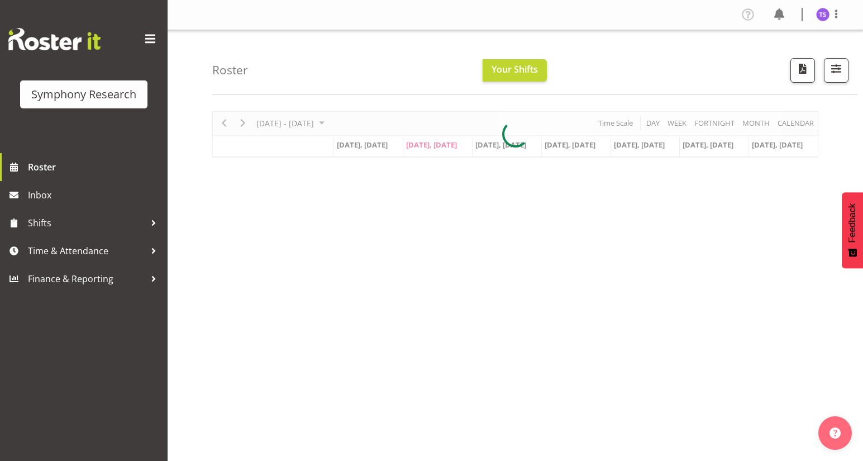  What do you see at coordinates (87, 279) in the screenshot?
I see `span: Finance & Reporting` at bounding box center [87, 279].